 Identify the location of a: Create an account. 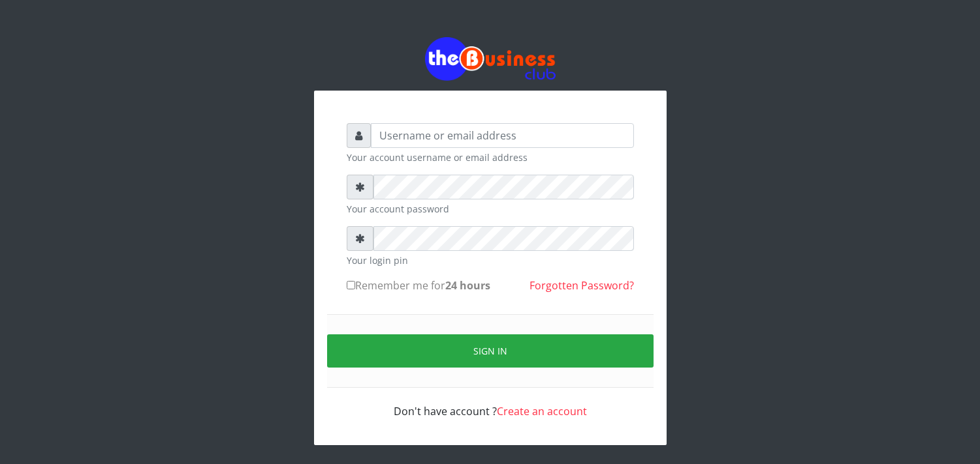
(542, 411).